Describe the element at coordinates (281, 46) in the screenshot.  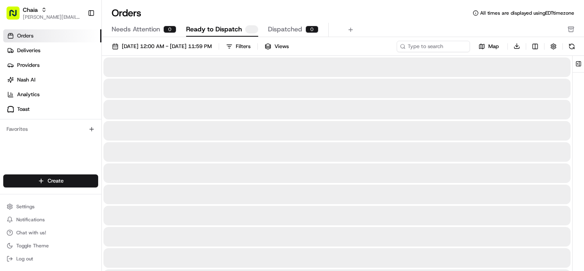
I see `span: Views` at that location.